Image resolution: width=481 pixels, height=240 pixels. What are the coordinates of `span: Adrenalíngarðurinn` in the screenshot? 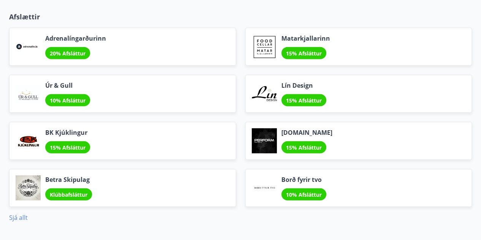 It's located at (76, 38).